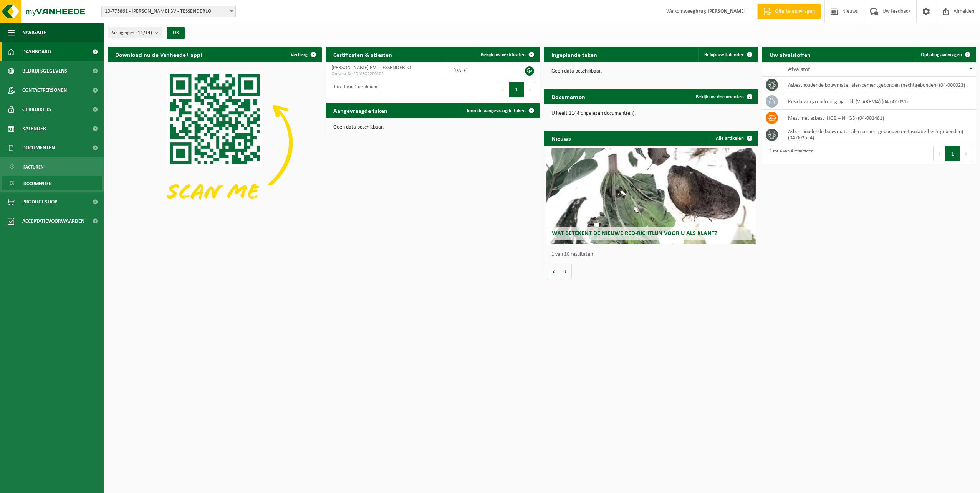  What do you see at coordinates (651, 113) in the screenshot?
I see `p: U heeft 1144 ongelezen document(en).` at bounding box center [651, 113].